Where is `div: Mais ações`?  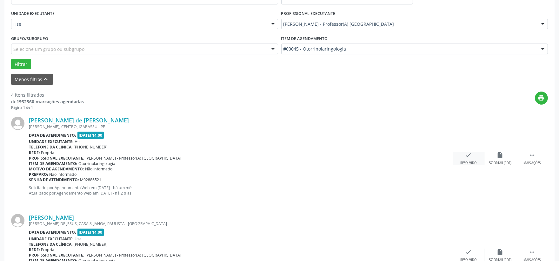 div: Mais ações is located at coordinates (532, 163).